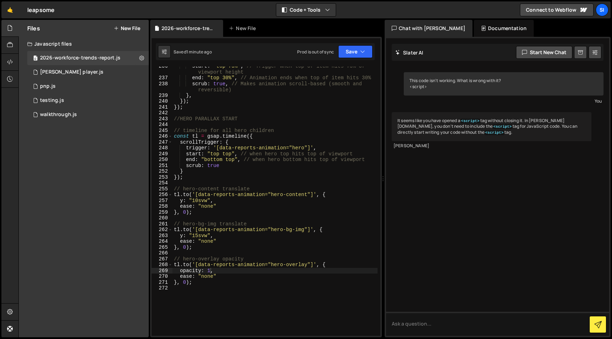 The width and height of the screenshot is (612, 339). Describe the element at coordinates (162, 195) in the screenshot. I see `div: 256` at that location.